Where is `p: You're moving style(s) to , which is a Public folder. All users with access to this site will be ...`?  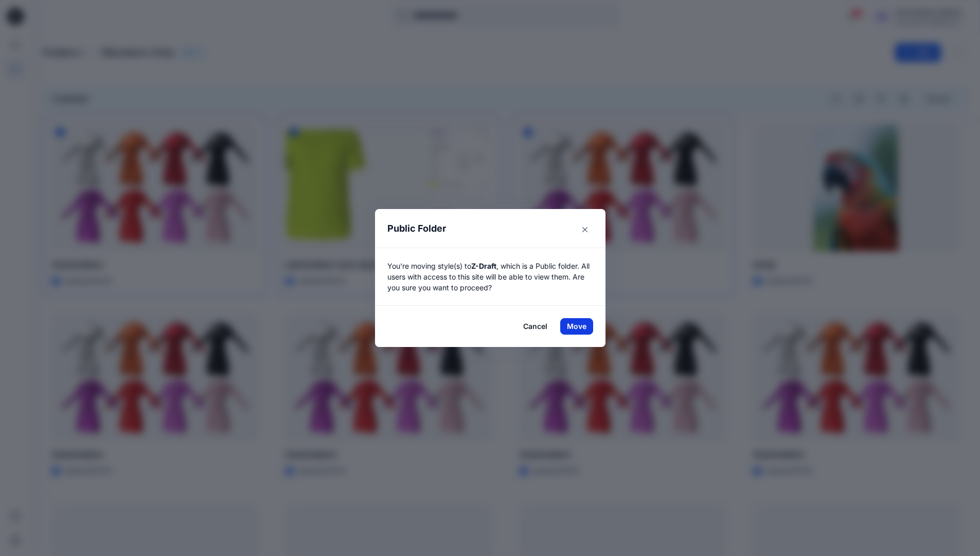 p: You're moving style(s) to , which is a Public folder. All users with access to this site will be ... is located at coordinates (490, 276).